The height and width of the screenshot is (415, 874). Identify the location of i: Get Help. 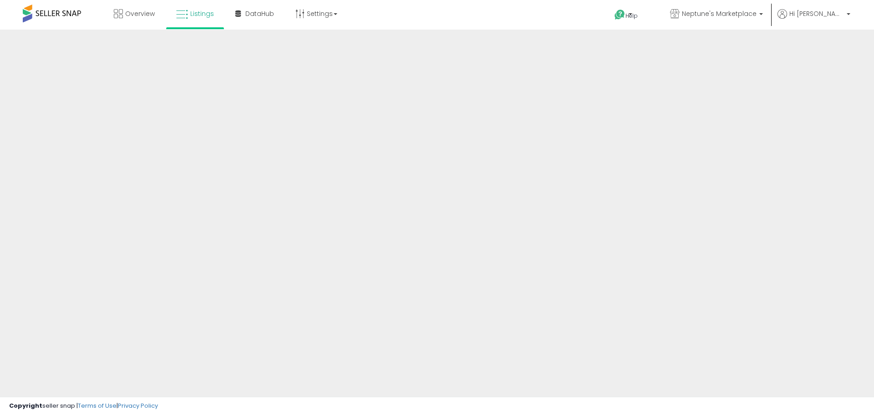
(620, 15).